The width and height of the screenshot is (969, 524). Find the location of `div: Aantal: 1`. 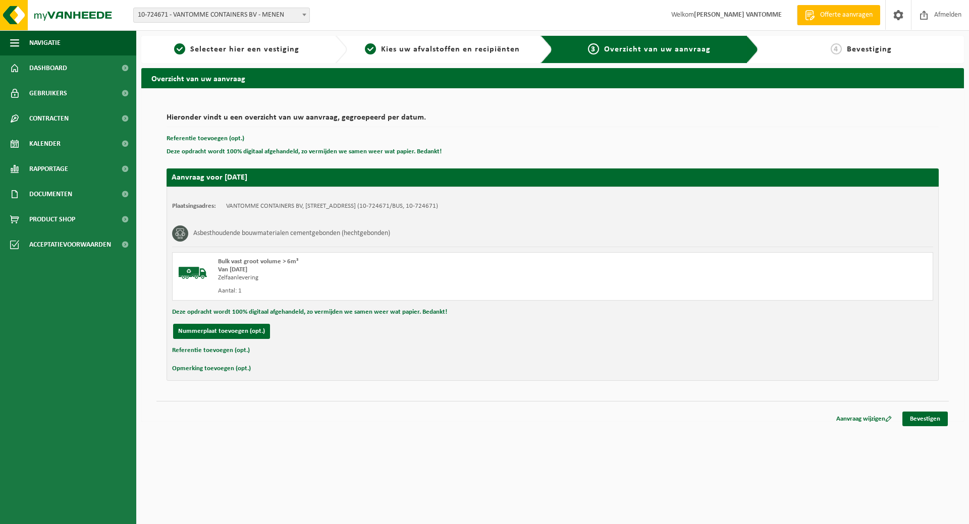

div: Aantal: 1 is located at coordinates (405, 291).